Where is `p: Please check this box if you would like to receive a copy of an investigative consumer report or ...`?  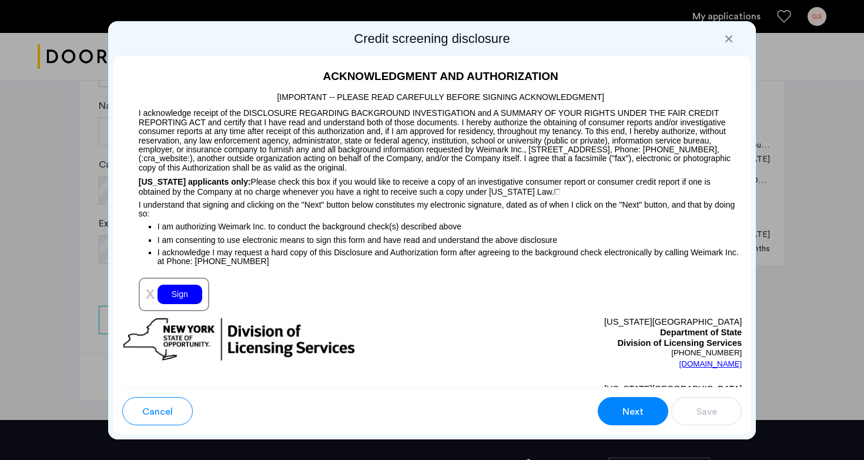
p: Please check this box if you would like to receive a copy of an investigative consumer report or ... is located at coordinates (432, 184).